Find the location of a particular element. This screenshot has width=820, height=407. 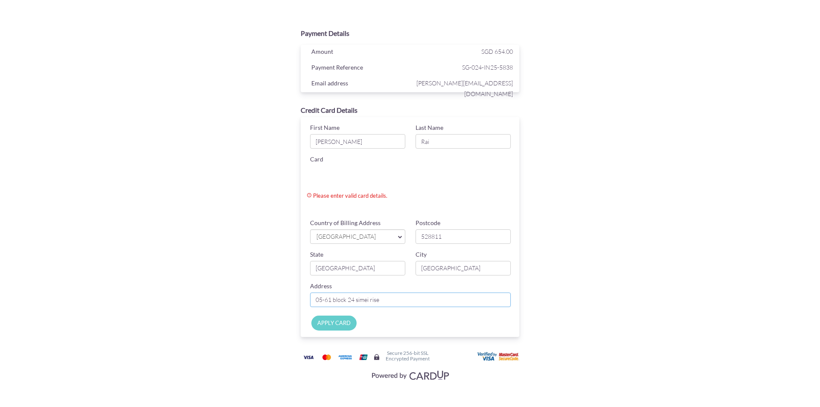

div: Amount is located at coordinates (358, 53).